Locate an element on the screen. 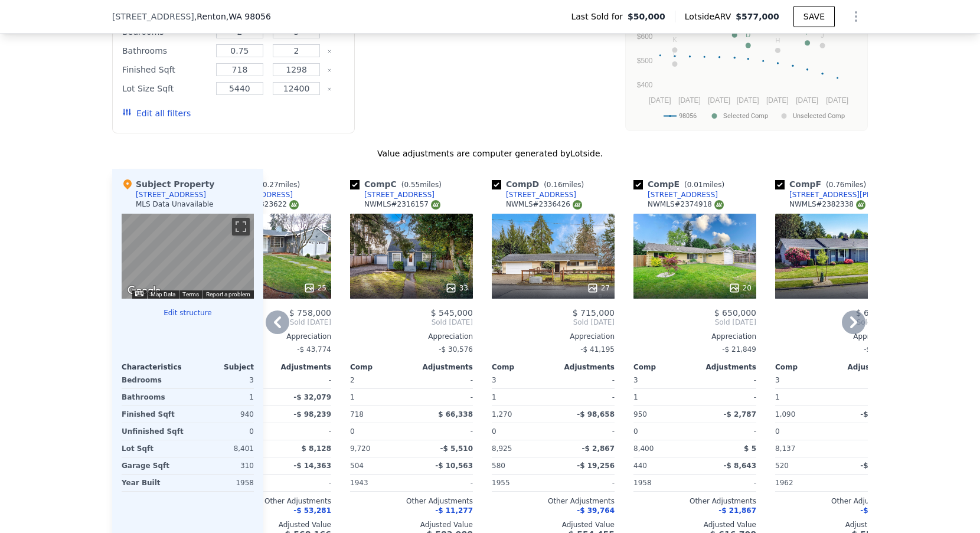 This screenshot has height=533, width=980. span: 718 is located at coordinates (356, 414).